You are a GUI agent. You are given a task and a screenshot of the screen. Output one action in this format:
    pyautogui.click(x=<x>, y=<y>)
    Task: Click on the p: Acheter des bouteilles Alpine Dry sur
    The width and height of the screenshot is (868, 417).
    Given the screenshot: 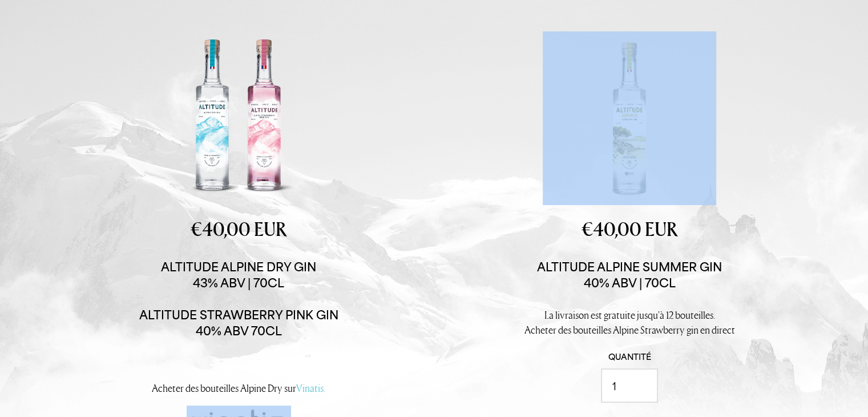 What is the action you would take?
    pyautogui.click(x=238, y=388)
    